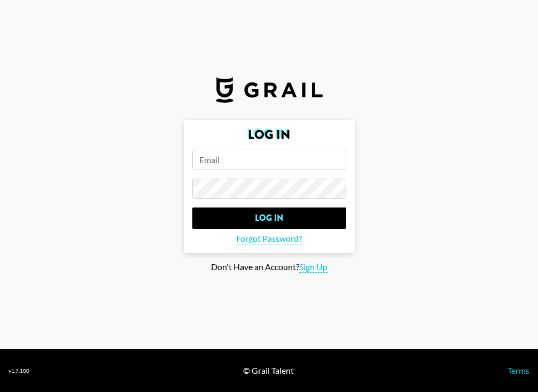 The image size is (538, 392). I want to click on input: Email, so click(270, 160).